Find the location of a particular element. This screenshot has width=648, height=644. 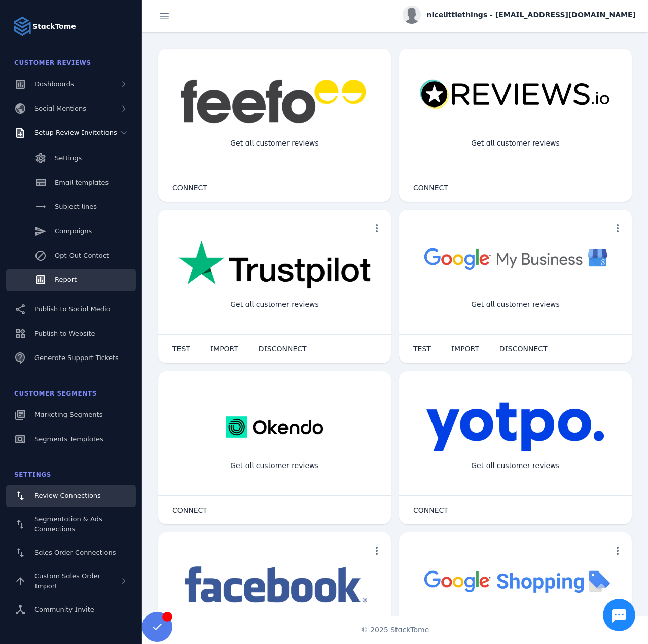

a: Email templates is located at coordinates (71, 183).